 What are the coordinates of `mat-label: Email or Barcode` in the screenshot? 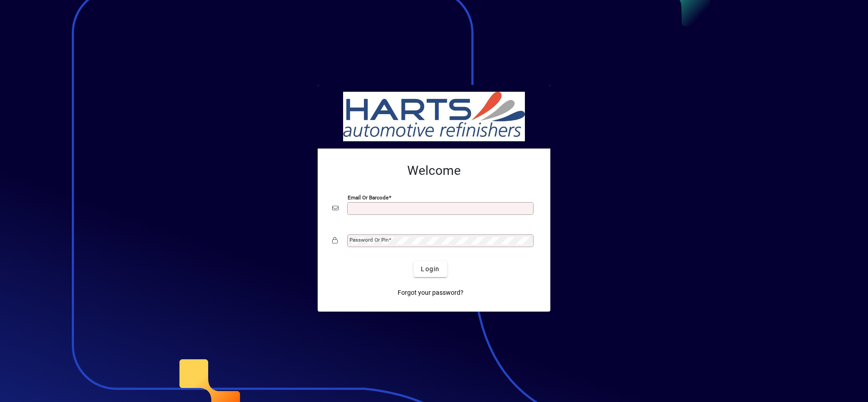 It's located at (368, 198).